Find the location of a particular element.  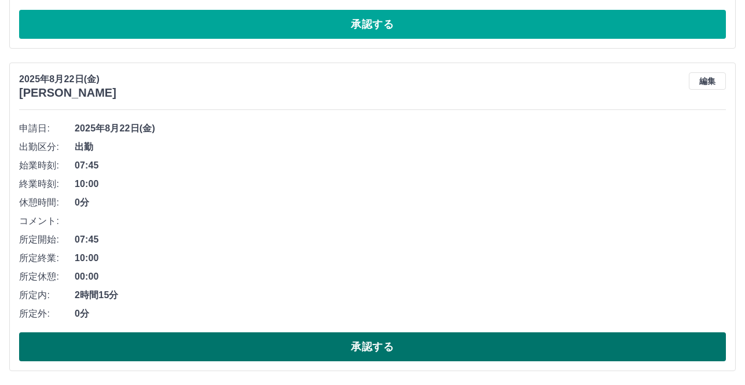

span: 始業時刻: is located at coordinates (47, 166).